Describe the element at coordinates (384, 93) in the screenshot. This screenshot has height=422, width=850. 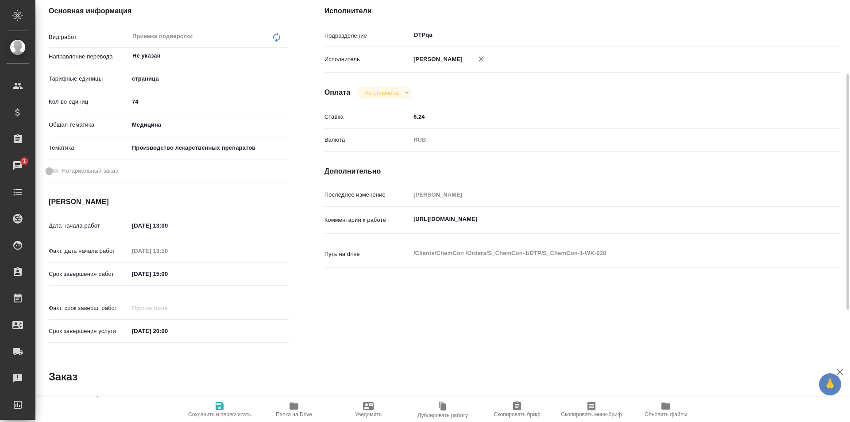
I see `div: Не оплачена` at that location.